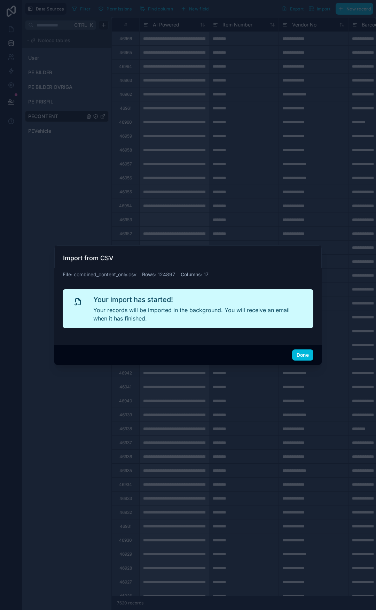 Image resolution: width=376 pixels, height=610 pixels. Describe the element at coordinates (167, 274) in the screenshot. I see `span: 124897` at that location.